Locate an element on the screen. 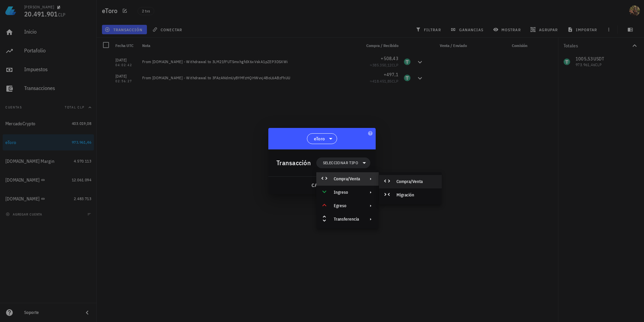  button: cancelar is located at coordinates (324, 185).